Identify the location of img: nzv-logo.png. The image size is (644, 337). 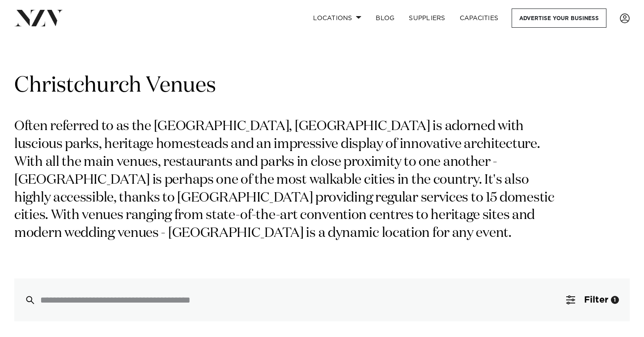
(38, 18).